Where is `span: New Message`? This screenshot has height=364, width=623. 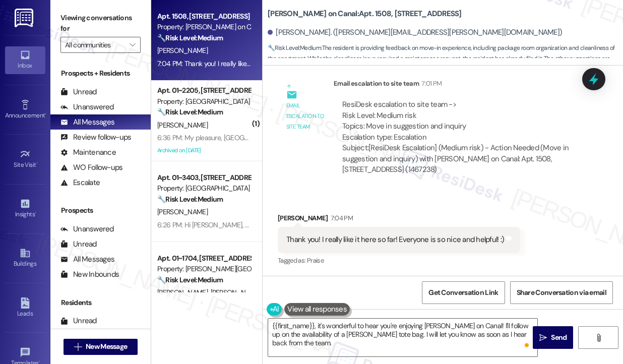
span: New Message is located at coordinates (106, 346).